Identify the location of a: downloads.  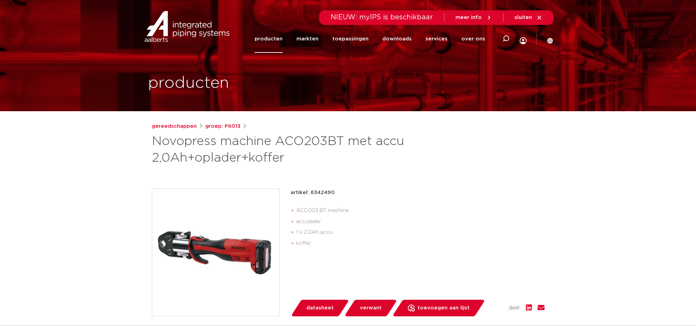
(397, 39).